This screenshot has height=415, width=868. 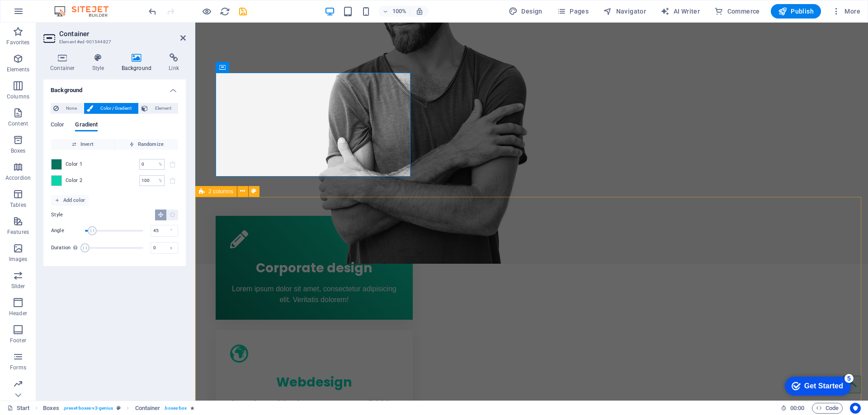 I want to click on span: Commerce, so click(x=736, y=12).